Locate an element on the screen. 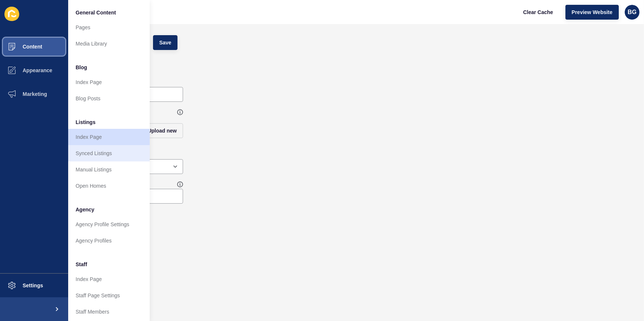 The height and width of the screenshot is (321, 644). a: Agency Profile Settings is located at coordinates (109, 224).